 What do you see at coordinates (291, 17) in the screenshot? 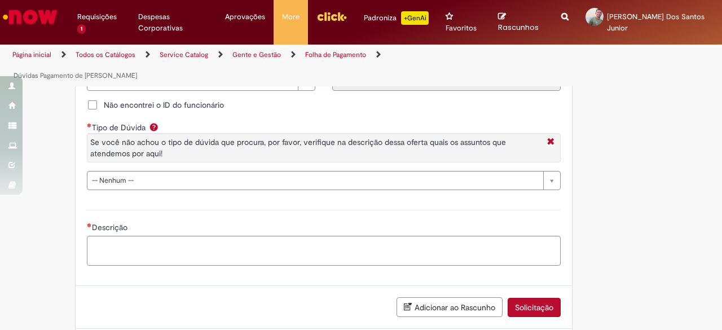
I see `span: More` at bounding box center [291, 17].